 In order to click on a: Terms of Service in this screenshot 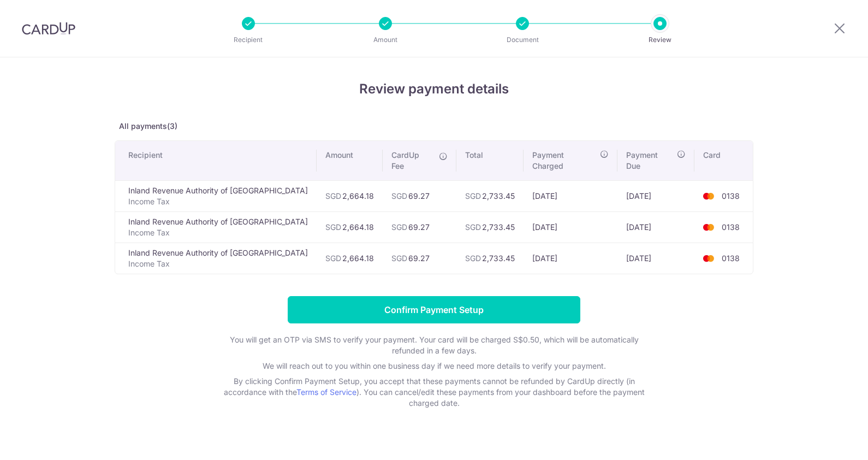, I will do `click(327, 392)`.